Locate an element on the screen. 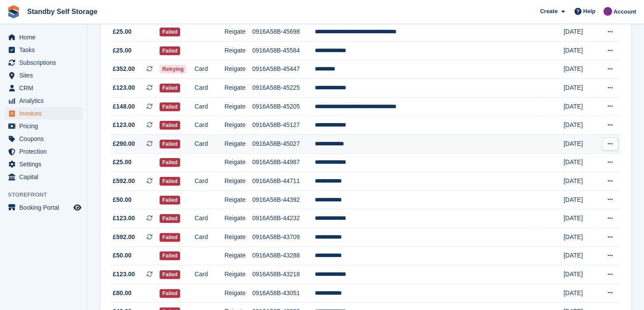  td: 0916A58B-44987 is located at coordinates (283, 162).